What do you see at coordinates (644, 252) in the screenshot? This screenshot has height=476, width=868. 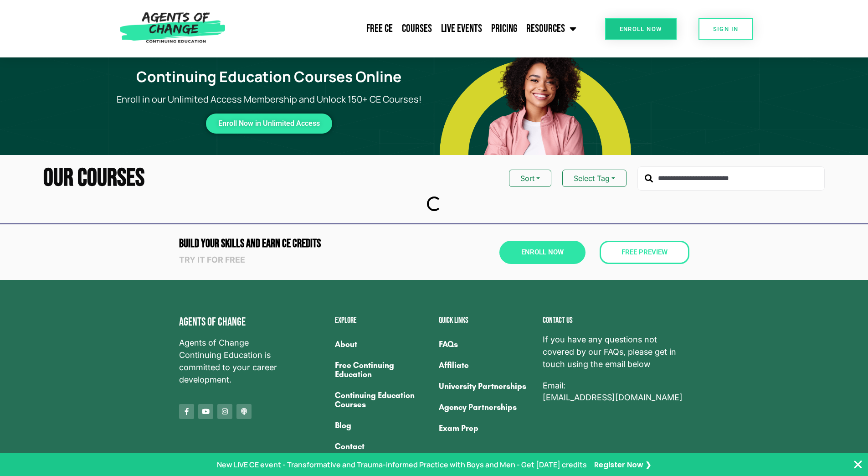 I see `span: Free Preview` at bounding box center [644, 252].